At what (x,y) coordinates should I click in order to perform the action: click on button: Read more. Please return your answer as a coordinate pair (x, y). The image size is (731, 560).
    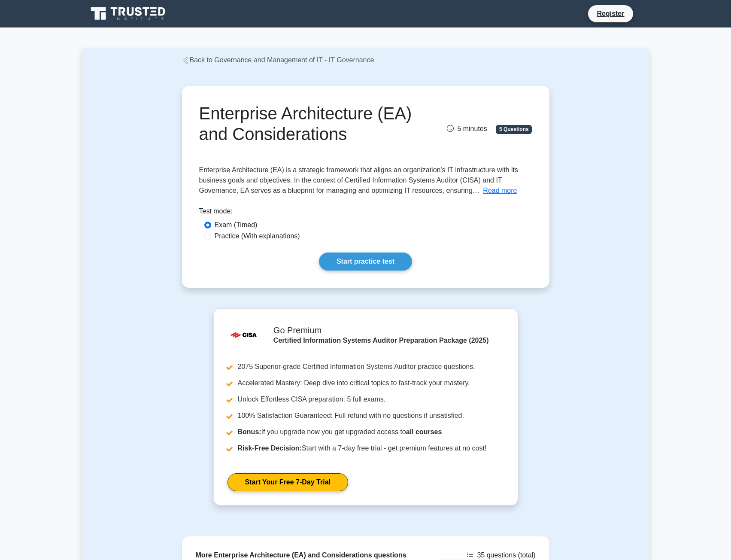
    Looking at the image, I should click on (499, 191).